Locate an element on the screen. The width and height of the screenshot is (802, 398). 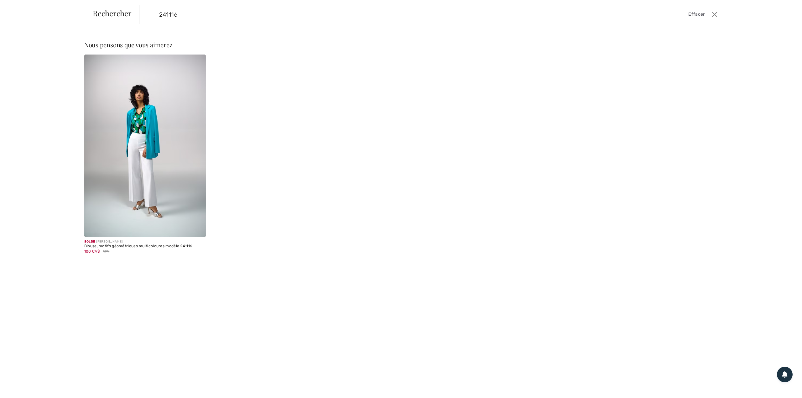
a: Blouse, motifs géométriques multicoloures modèle 241116. Black/Multi is located at coordinates (145, 146).